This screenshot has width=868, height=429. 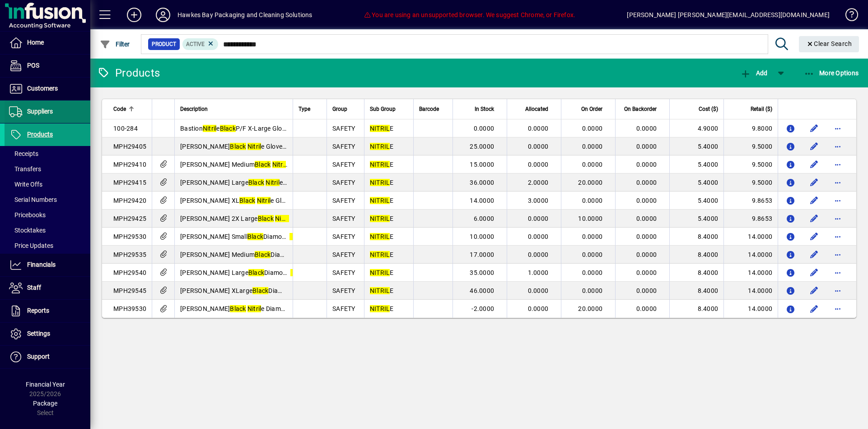 What do you see at coordinates (25, 169) in the screenshot?
I see `span: Transfers` at bounding box center [25, 169].